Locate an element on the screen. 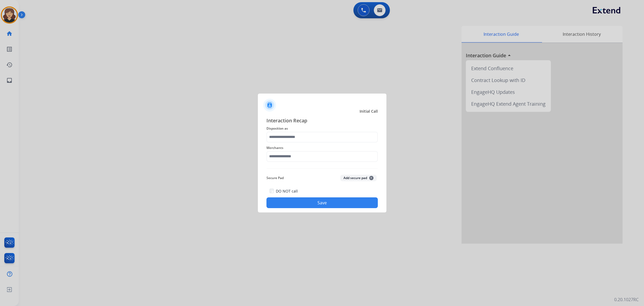  label: DO NOT call is located at coordinates (287, 191).